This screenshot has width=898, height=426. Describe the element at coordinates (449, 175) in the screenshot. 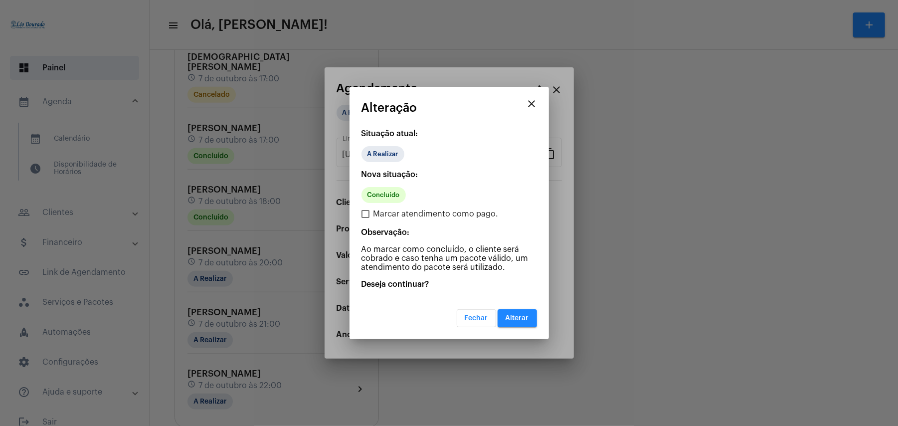

I see `p: Nova situação:` at that location.